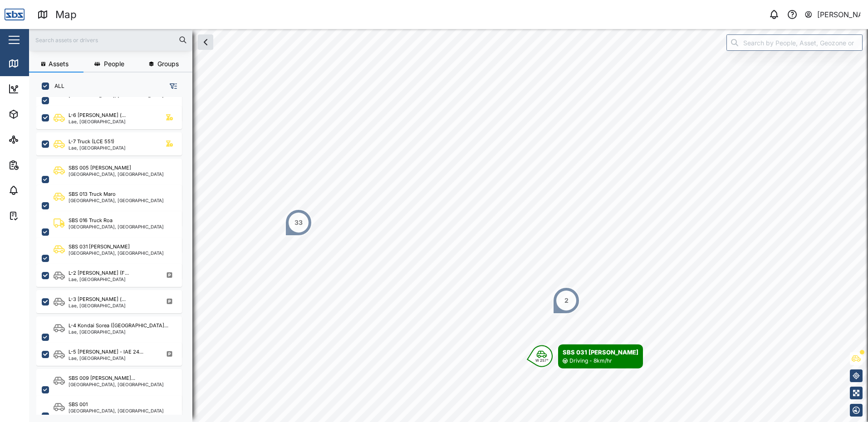 The height and width of the screenshot is (422, 868). Describe the element at coordinates (38, 191) in the screenshot. I see `div: Alarms` at that location.